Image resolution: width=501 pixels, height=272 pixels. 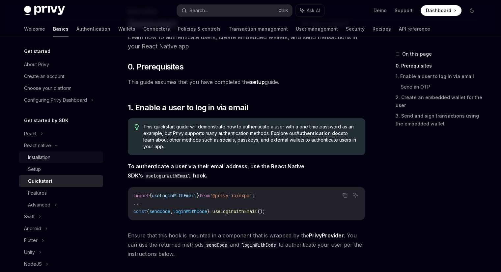 I want to click on a: 1. Enable a user to log in via email, so click(x=439, y=76).